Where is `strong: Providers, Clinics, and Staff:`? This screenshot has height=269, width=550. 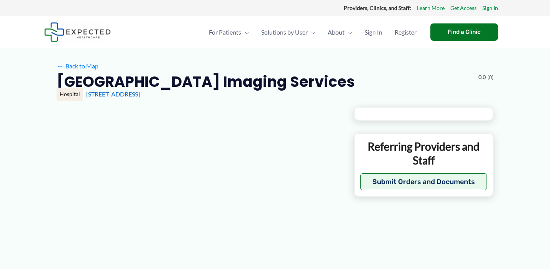
strong: Providers, Clinics, and Staff: is located at coordinates (377, 8).